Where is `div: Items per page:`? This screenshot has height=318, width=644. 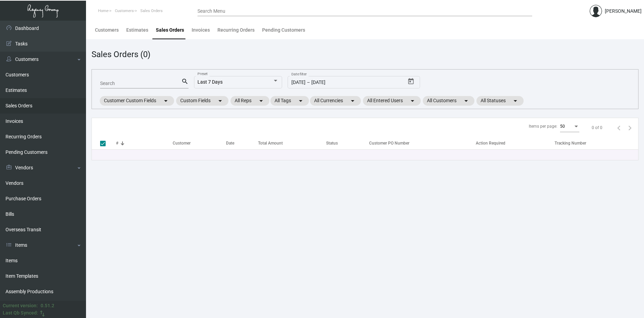
div: Items per page: is located at coordinates (543, 126).